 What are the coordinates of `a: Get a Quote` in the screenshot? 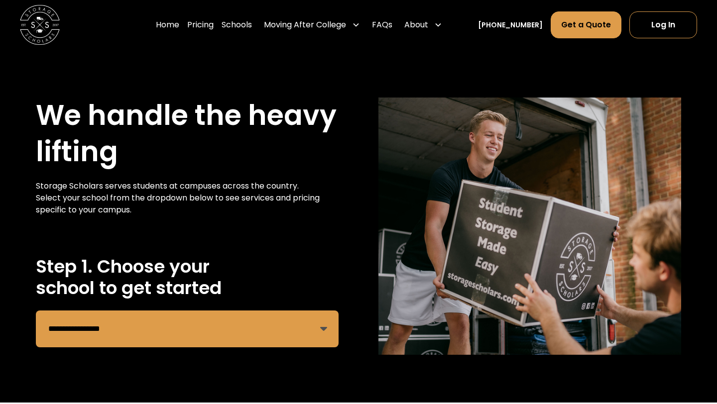 It's located at (586, 25).